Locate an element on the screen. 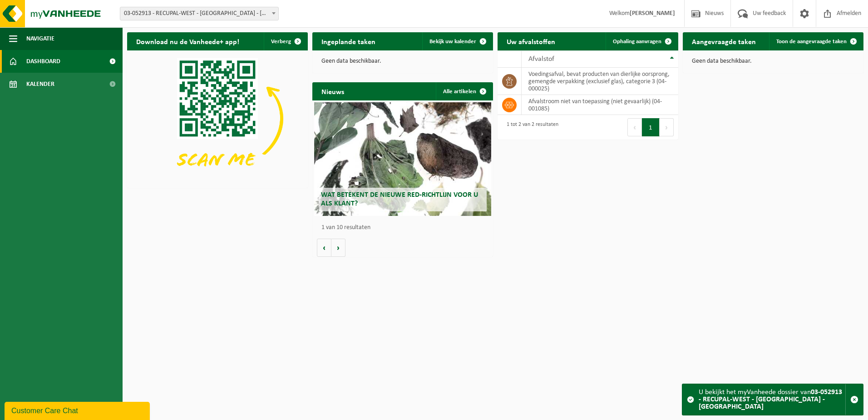 Image resolution: width=868 pixels, height=420 pixels. h2: Aangevraagde taken is located at coordinates (723, 41).